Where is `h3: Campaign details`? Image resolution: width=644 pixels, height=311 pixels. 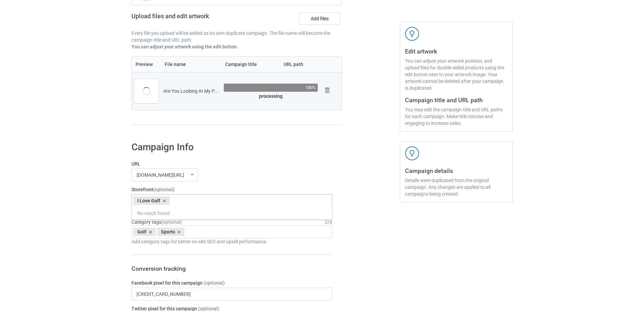 h3: Campaign details is located at coordinates (456, 171).